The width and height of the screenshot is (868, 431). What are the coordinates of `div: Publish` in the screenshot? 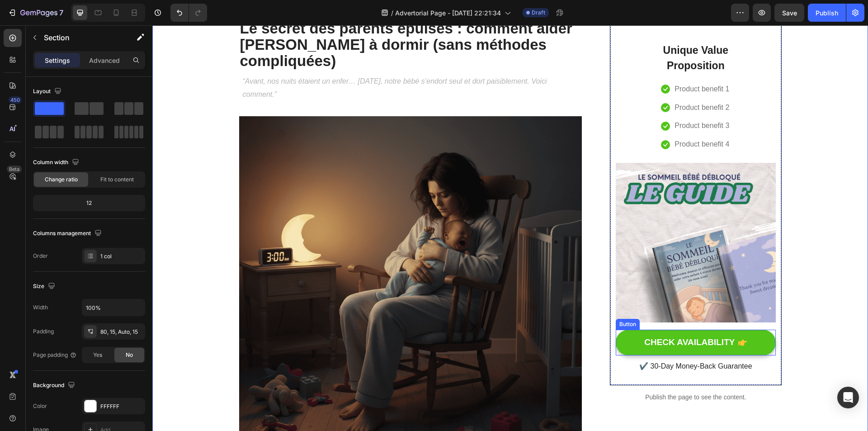 It's located at (827, 12).